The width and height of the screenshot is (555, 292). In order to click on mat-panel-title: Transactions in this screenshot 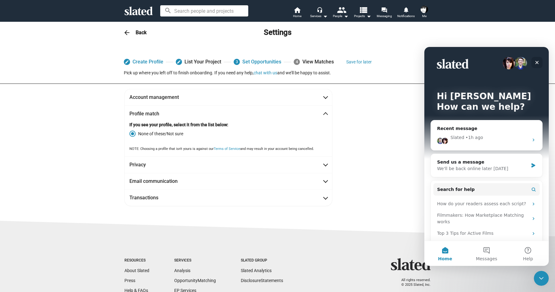, I will do `click(157, 197)`.